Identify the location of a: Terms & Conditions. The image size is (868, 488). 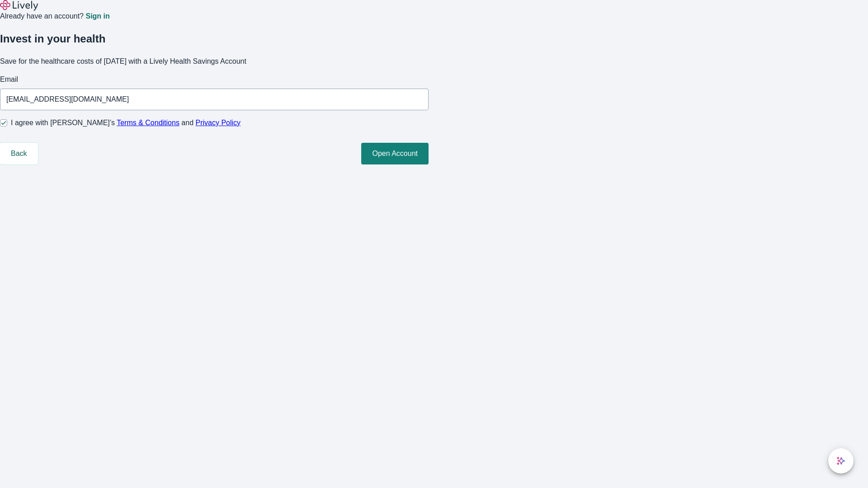
(148, 122).